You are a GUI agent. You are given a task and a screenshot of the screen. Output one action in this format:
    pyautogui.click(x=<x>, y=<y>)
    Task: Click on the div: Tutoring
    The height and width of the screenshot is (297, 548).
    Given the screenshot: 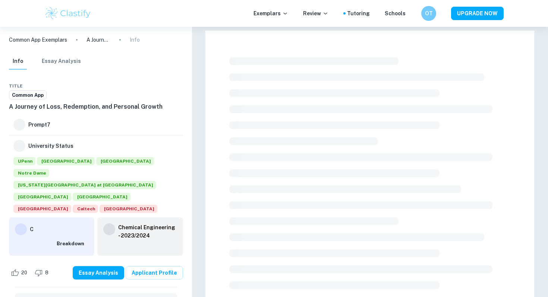 What is the action you would take?
    pyautogui.click(x=358, y=13)
    